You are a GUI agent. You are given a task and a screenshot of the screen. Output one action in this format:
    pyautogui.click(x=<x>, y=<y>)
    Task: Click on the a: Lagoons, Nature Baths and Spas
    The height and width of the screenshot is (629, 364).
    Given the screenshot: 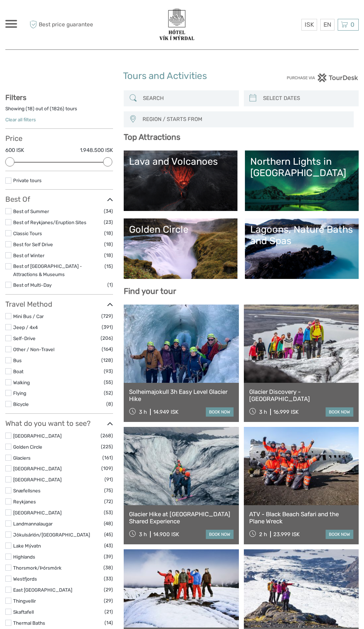 What is the action you would take?
    pyautogui.click(x=302, y=249)
    